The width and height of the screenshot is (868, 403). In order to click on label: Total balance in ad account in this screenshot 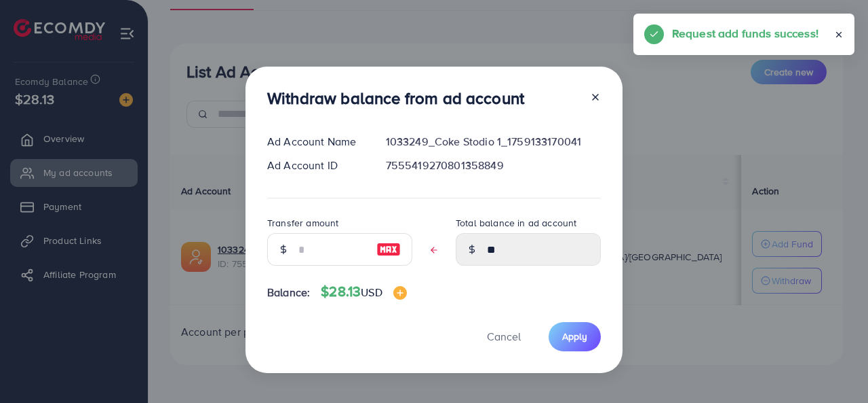, I will do `click(516, 223)`.